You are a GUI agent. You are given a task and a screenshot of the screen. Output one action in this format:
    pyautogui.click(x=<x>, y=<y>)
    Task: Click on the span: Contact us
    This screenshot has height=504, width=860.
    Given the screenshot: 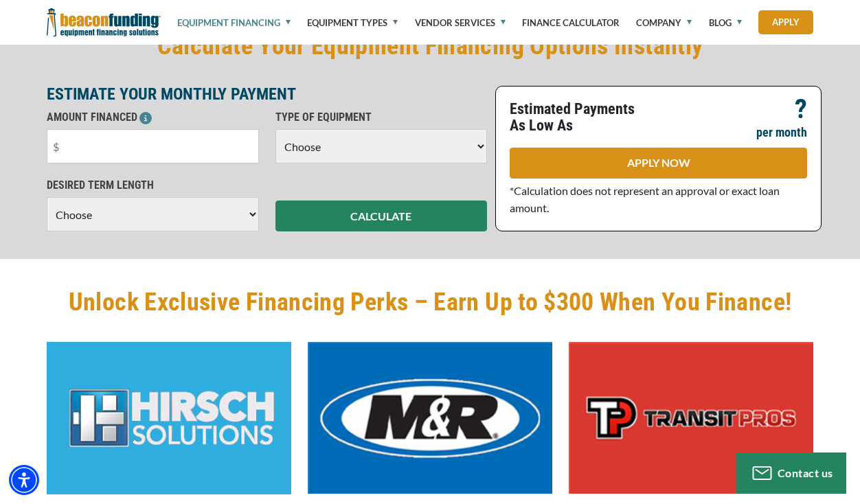 What is the action you would take?
    pyautogui.click(x=805, y=472)
    